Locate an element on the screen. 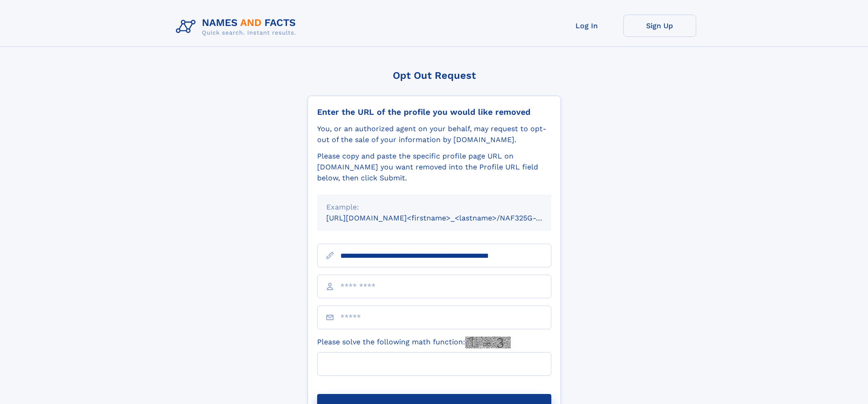 This screenshot has height=404, width=868. a: Sign Up is located at coordinates (660, 25).